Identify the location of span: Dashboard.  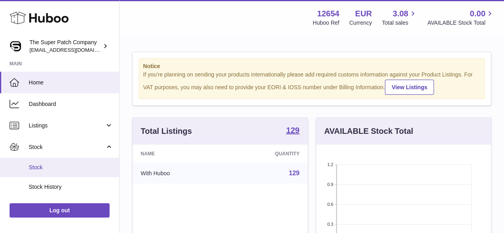
(71, 104).